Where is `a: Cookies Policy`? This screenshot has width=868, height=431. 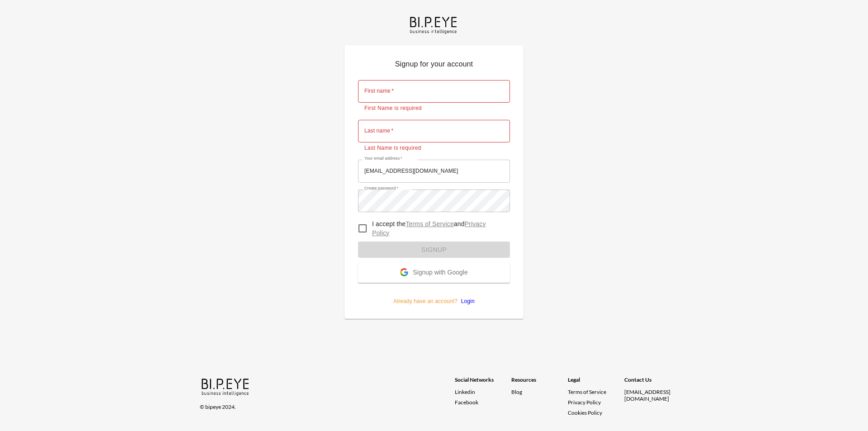
a: Cookies Policy is located at coordinates (585, 412).